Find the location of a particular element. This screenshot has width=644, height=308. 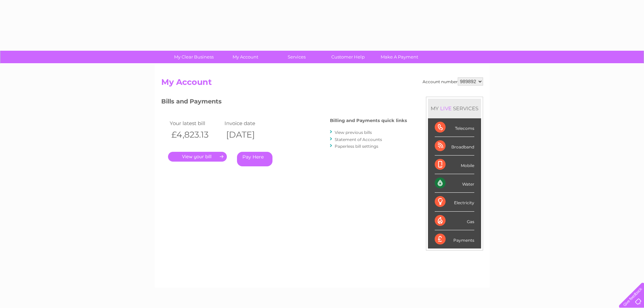

a: My Clear Business is located at coordinates (194, 57).